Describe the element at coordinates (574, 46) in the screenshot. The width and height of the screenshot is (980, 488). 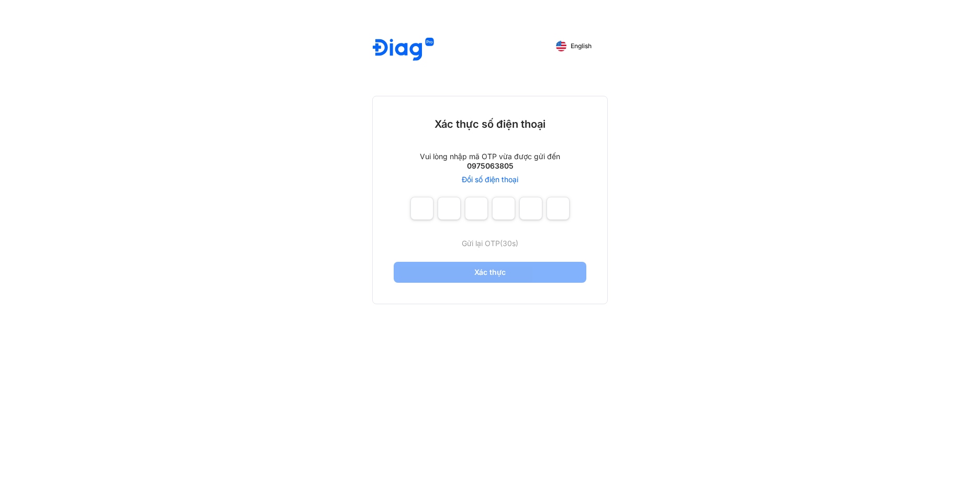
I see `button: English` at that location.